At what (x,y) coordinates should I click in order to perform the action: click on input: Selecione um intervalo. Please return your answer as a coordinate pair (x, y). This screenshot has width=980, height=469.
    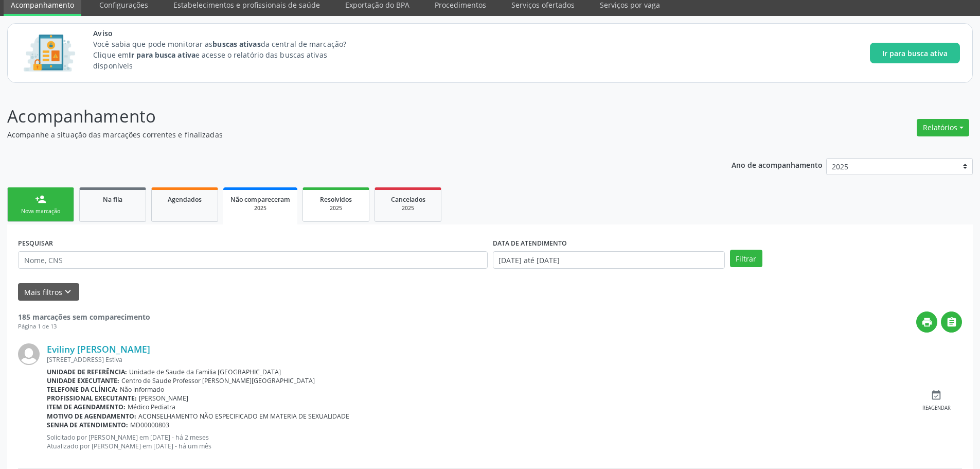
    Looking at the image, I should click on (608, 260).